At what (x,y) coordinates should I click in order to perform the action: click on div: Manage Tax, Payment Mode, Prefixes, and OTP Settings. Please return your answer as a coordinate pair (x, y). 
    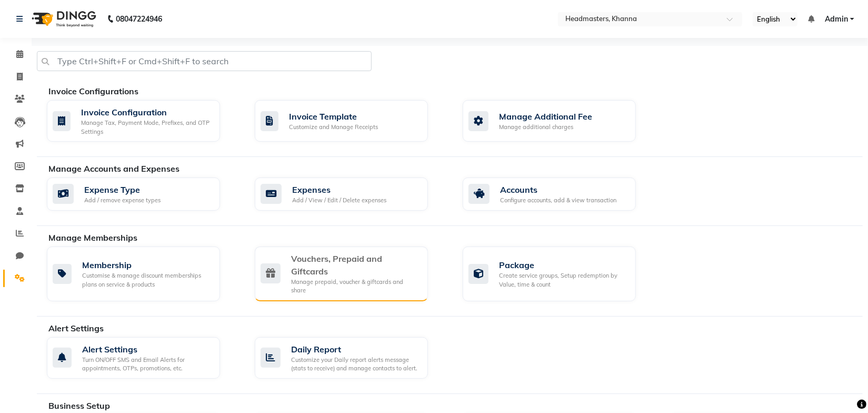
    Looking at the image, I should click on (146, 127).